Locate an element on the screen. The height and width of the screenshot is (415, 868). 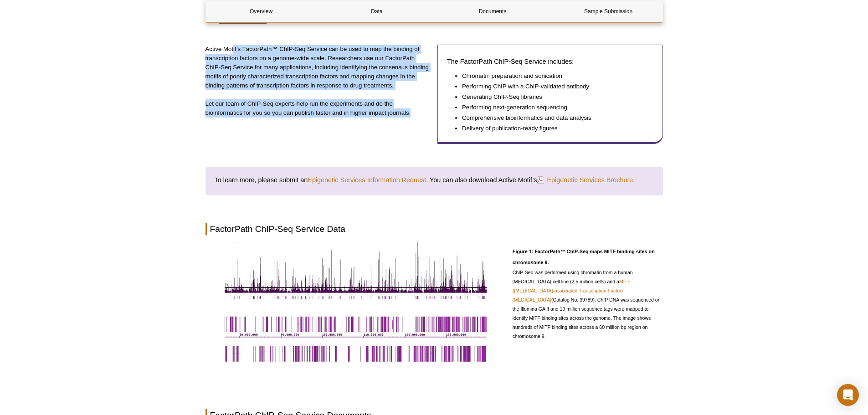
h2: FactorPath ChIP-Seq Service Data is located at coordinates (434, 229).